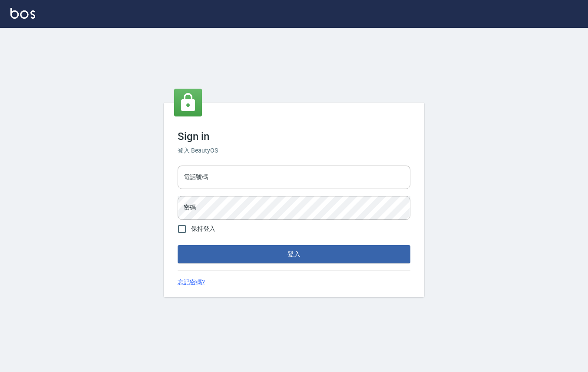 This screenshot has height=372, width=588. What do you see at coordinates (191, 282) in the screenshot?
I see `a: 忘記密碼?` at bounding box center [191, 282].